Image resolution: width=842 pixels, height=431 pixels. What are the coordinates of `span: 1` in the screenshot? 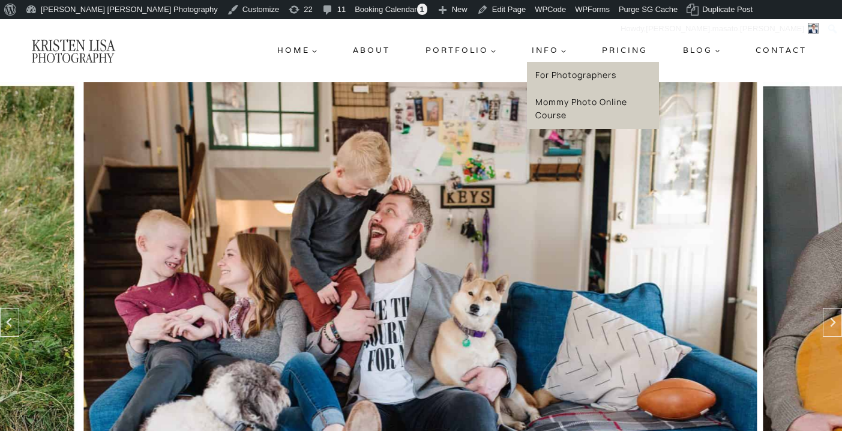 It's located at (422, 9).